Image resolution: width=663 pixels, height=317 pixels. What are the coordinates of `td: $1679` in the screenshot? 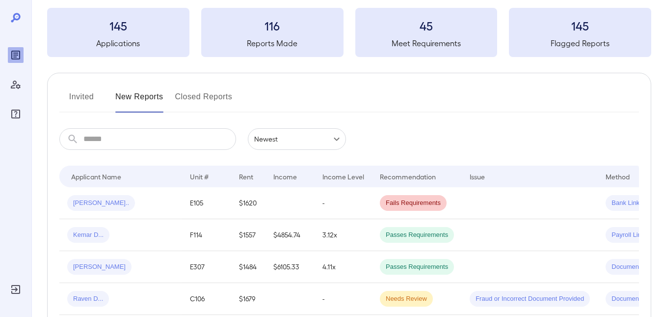 It's located at (248, 299).